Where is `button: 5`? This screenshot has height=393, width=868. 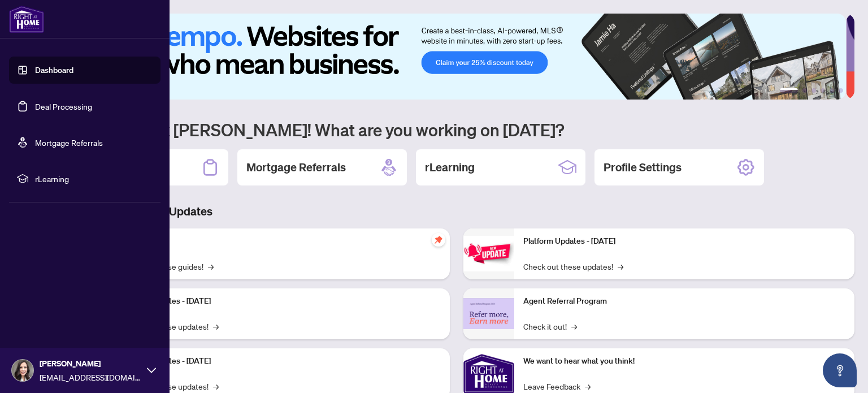 button: 5 is located at coordinates (832, 90).